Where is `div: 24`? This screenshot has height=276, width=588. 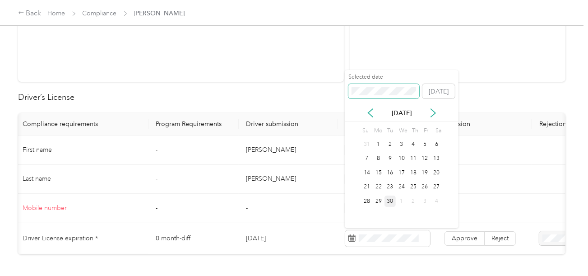
div: 24 is located at coordinates (402, 187).